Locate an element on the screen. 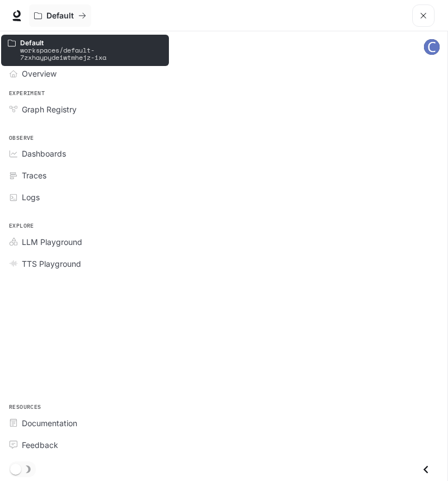 This screenshot has width=448, height=481. a: Traces is located at coordinates (224, 175).